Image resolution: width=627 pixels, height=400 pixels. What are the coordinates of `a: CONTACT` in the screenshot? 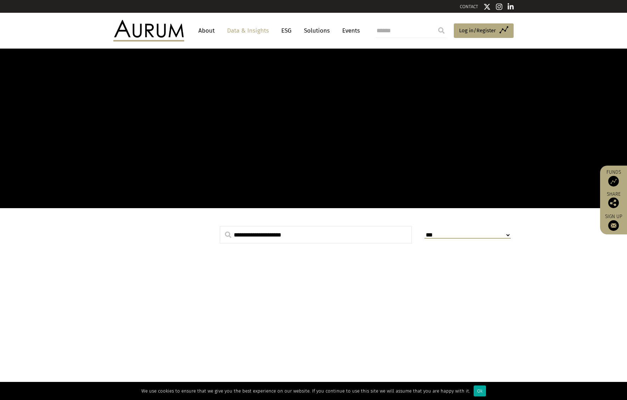 It's located at (469, 6).